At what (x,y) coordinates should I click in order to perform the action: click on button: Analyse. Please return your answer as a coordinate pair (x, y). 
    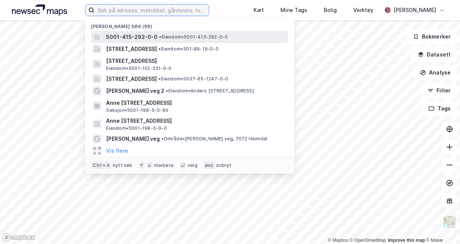
    Looking at the image, I should click on (436, 72).